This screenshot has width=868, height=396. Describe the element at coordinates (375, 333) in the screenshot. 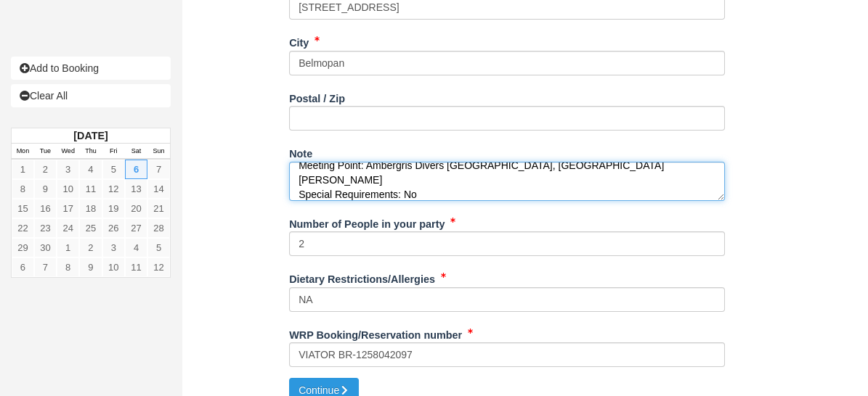

I see `label: WRP Booking/Reservation number` at that location.